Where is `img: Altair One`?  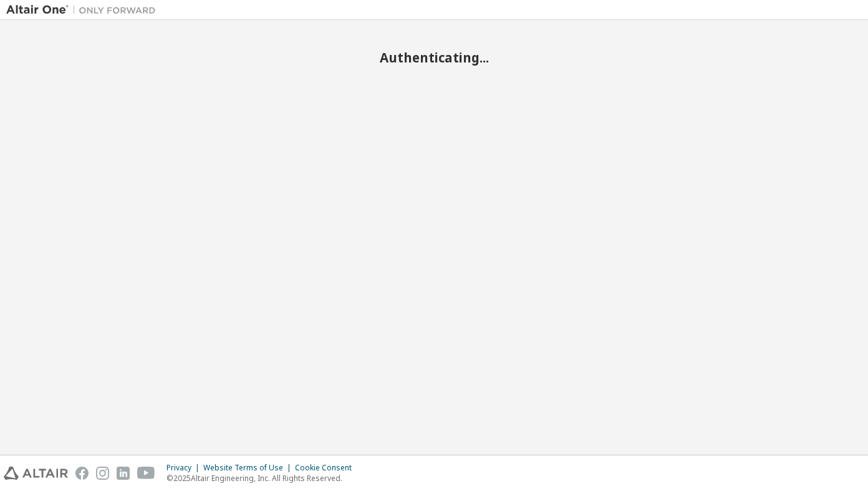 img: Altair One is located at coordinates (84, 10).